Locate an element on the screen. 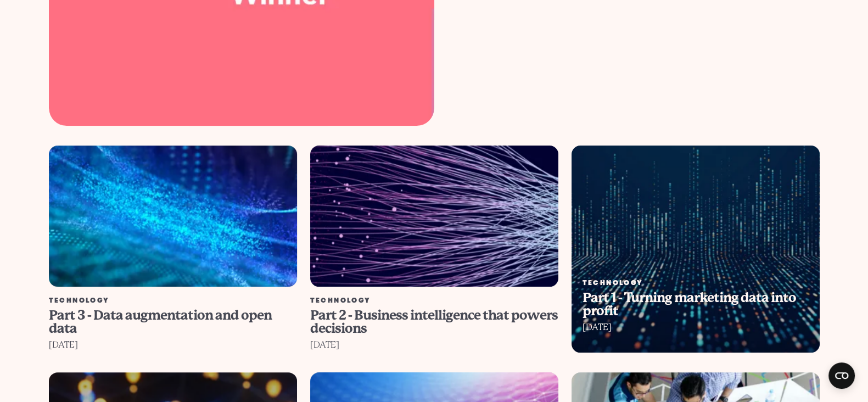  span: Part 1 - Turning marketing data into profit is located at coordinates (689, 304).